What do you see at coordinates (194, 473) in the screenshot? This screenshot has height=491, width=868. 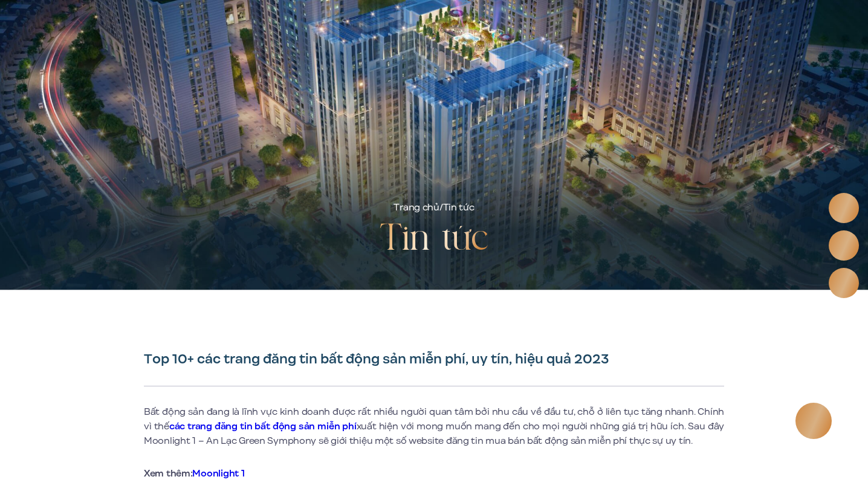 I see `strong: Xem thêm:` at bounding box center [194, 473].